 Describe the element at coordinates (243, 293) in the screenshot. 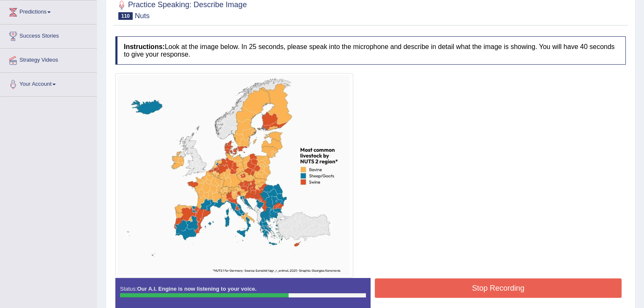

I see `div: Status:` at that location.